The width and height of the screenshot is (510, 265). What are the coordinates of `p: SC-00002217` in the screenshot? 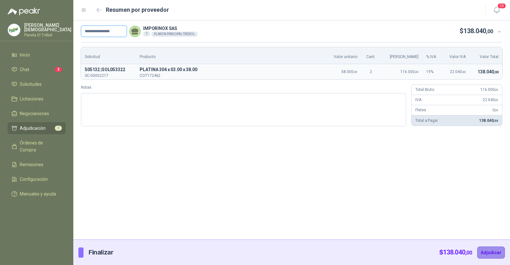 It's located at (108, 75).